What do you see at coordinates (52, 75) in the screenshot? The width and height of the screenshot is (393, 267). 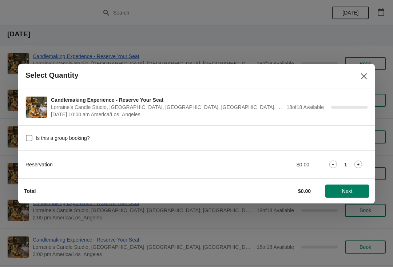 I see `h2: Select Quantity` at bounding box center [52, 75].